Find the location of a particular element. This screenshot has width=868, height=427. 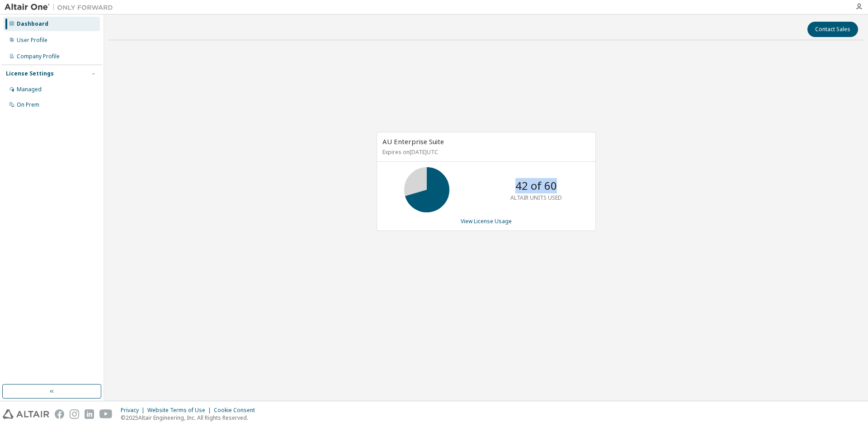

div: Dashboard is located at coordinates (32, 24).